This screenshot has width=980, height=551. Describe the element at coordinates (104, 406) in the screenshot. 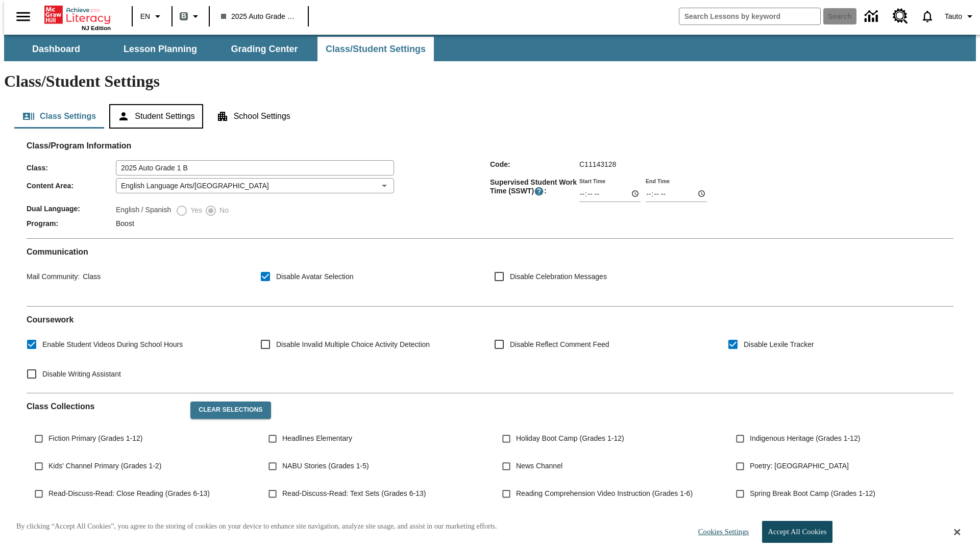

I see `h2: Class Collections` at that location.